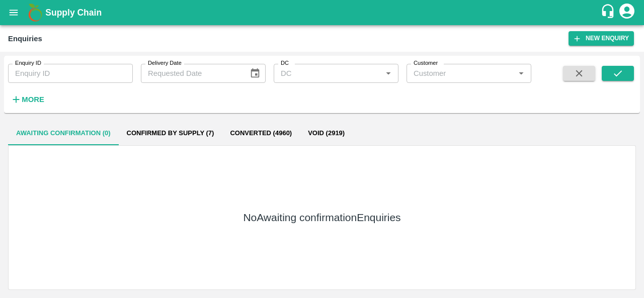  I want to click on label: Delivery Date, so click(164, 63).